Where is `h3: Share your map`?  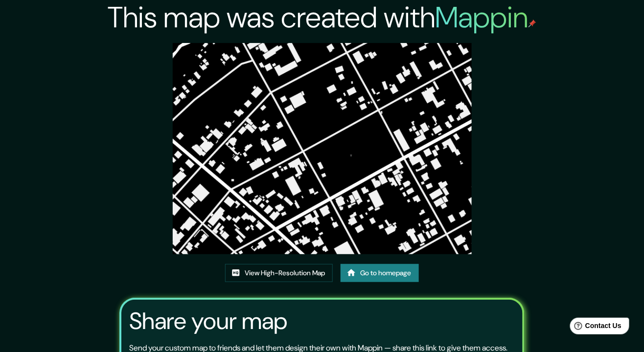 h3: Share your map is located at coordinates (208, 321).